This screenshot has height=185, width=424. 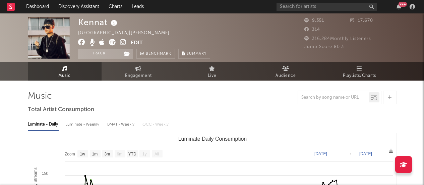 What do you see at coordinates (70, 154) in the screenshot?
I see `text: Zoom` at bounding box center [70, 154].